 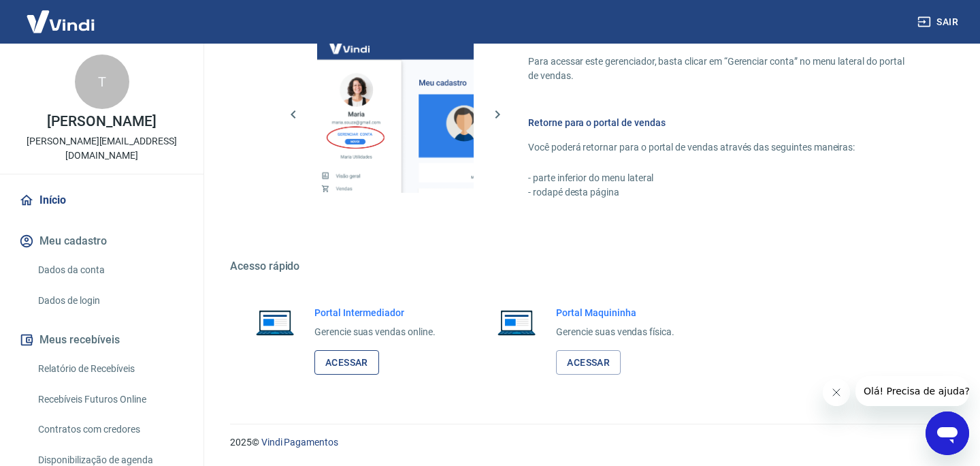 What do you see at coordinates (722, 192) in the screenshot?
I see `p: - rodapé desta página` at bounding box center [722, 192].